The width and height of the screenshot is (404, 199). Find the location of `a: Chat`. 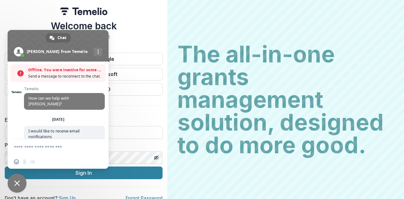

a: Chat is located at coordinates (58, 38).